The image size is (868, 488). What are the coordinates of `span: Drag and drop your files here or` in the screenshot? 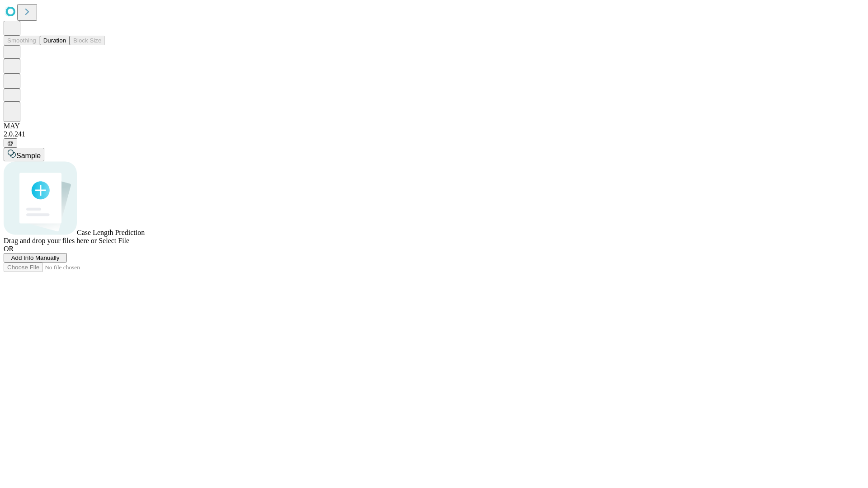 It's located at (51, 241).